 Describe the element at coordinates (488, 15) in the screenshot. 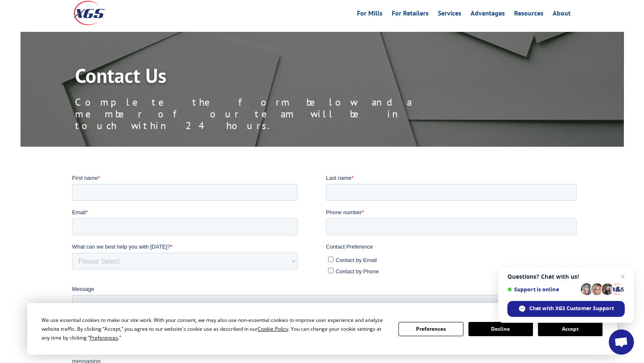

I see `a: Advantages` at that location.